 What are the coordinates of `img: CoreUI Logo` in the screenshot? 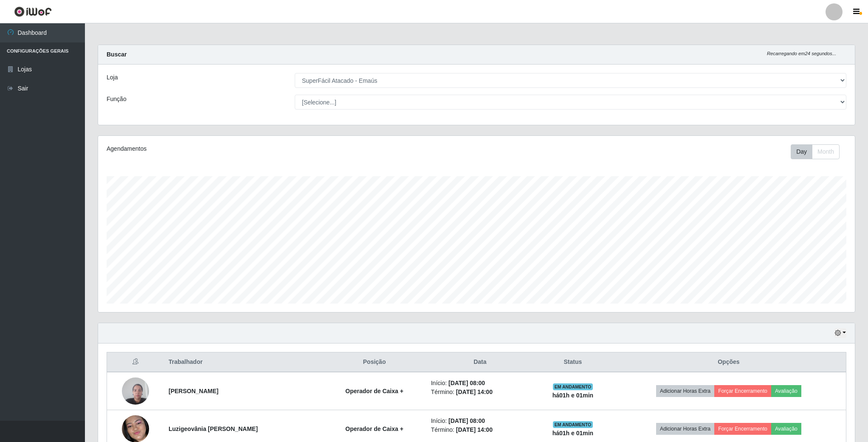 It's located at (33, 11).